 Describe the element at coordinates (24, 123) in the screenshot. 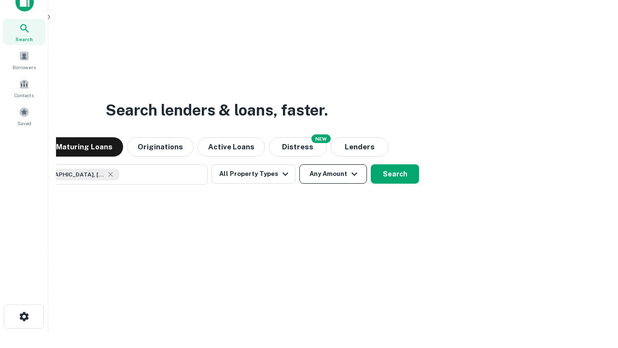

I see `span: Saved` at that location.